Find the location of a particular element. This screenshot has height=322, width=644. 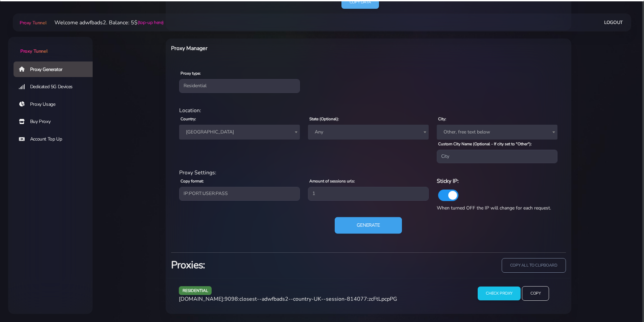

span: When turned OFF the IP will change for each request. is located at coordinates (494, 208).